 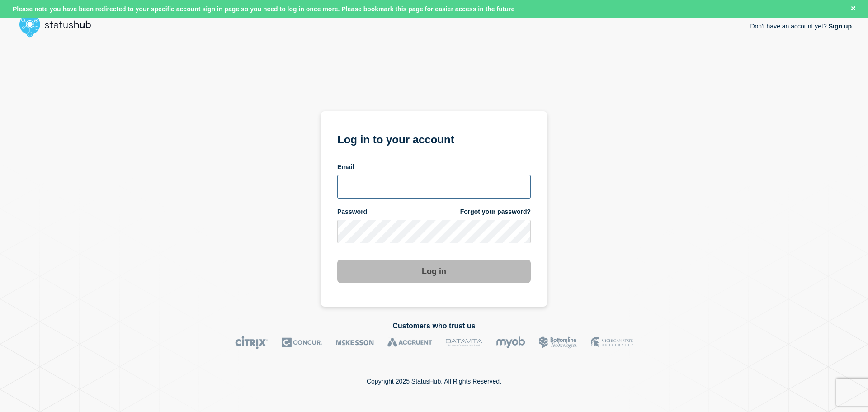 What do you see at coordinates (345, 167) in the screenshot?
I see `span: Email` at bounding box center [345, 167].